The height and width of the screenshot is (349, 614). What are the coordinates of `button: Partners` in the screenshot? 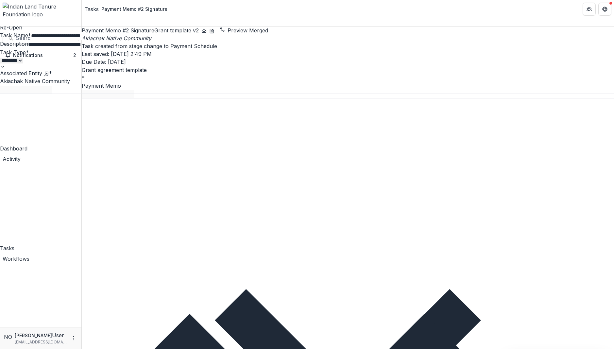 It's located at (589, 9).